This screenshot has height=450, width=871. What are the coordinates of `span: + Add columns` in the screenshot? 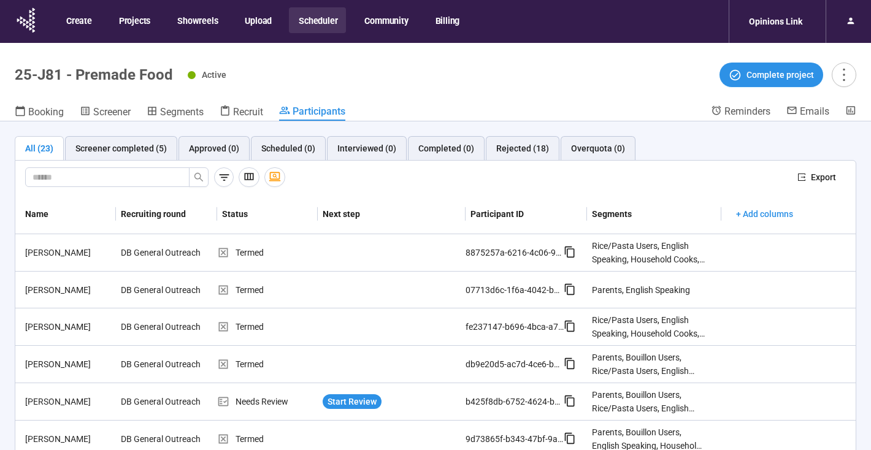 It's located at (764, 214).